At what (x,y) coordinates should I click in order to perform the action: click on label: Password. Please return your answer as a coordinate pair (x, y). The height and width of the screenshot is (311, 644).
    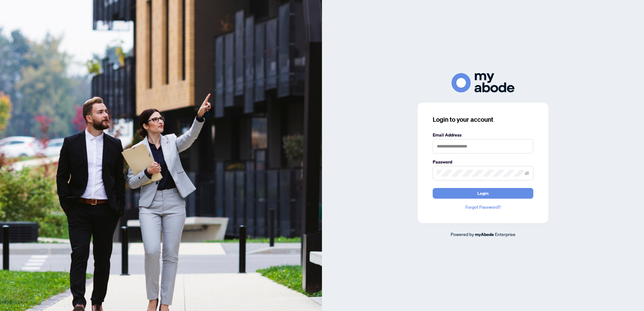
    Looking at the image, I should click on (482, 162).